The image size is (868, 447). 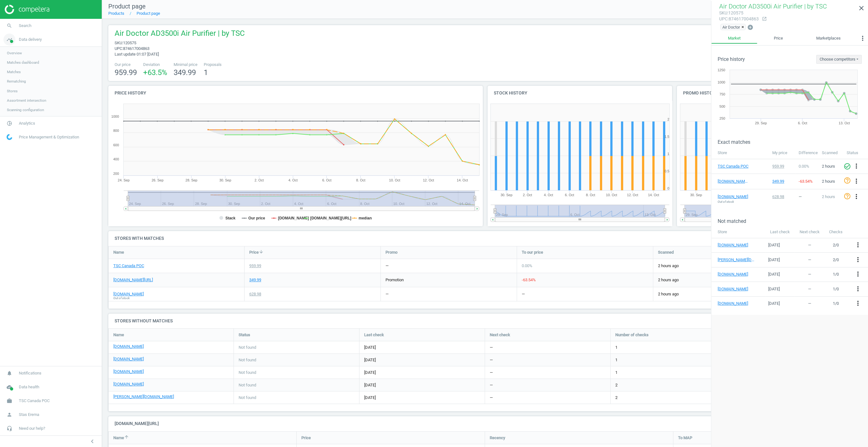 I want to click on span: Assortment intersection, so click(x=26, y=100).